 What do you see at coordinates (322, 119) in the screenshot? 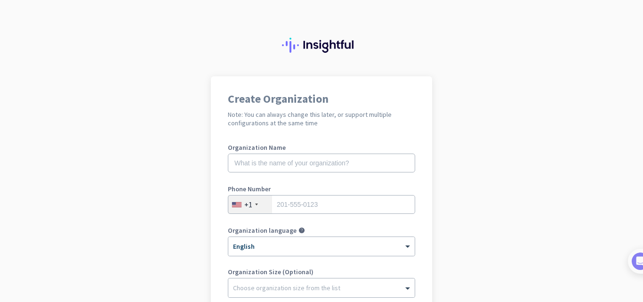
I see `h2: Note: You can always change this later, or support multiple configurations at the same time` at bounding box center [322, 119].